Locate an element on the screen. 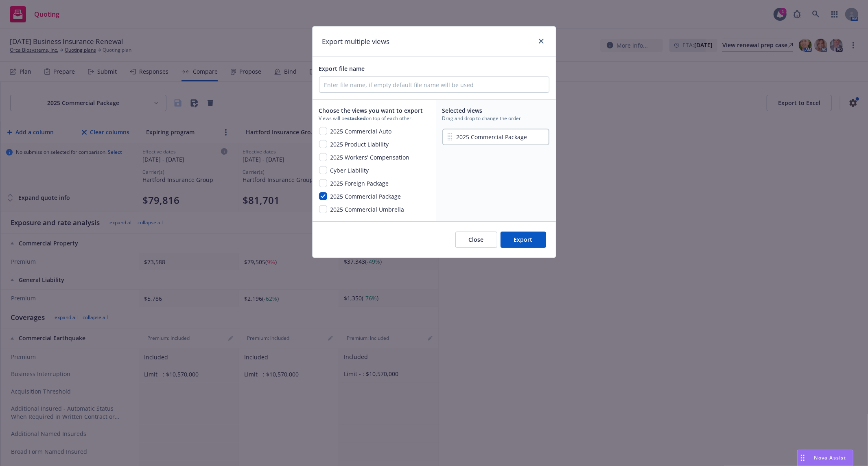 The width and height of the screenshot is (868, 466). span: Views will be on top of each other. is located at coordinates (372, 118).